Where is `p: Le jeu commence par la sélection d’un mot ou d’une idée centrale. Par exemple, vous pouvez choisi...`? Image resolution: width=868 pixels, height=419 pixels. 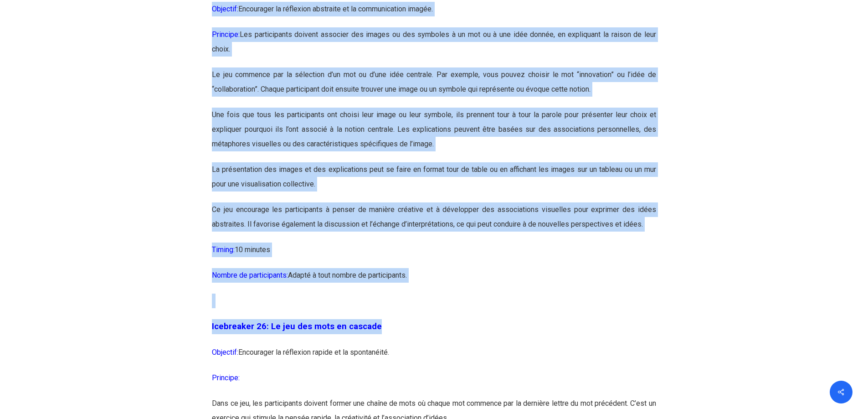 p: Le jeu commence par la sélection d’un mot ou d’une idée centrale. Par exemple, vous pouvez choisi... is located at coordinates (434, 88).